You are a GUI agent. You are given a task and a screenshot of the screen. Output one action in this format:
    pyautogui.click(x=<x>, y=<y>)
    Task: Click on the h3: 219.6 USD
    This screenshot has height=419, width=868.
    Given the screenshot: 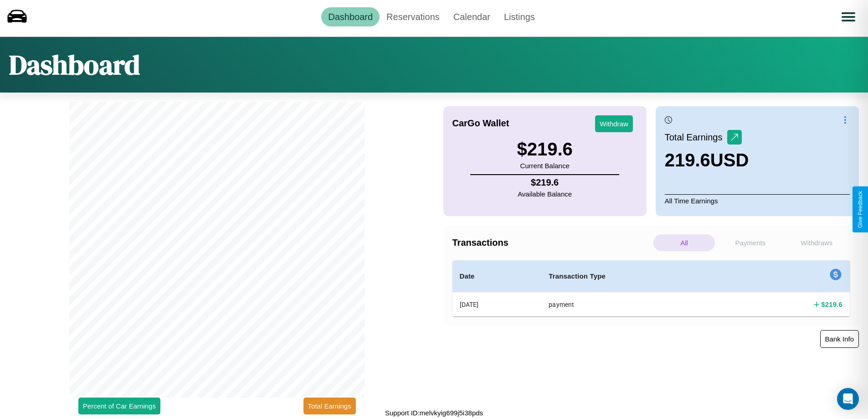 What is the action you would take?
    pyautogui.click(x=707, y=160)
    